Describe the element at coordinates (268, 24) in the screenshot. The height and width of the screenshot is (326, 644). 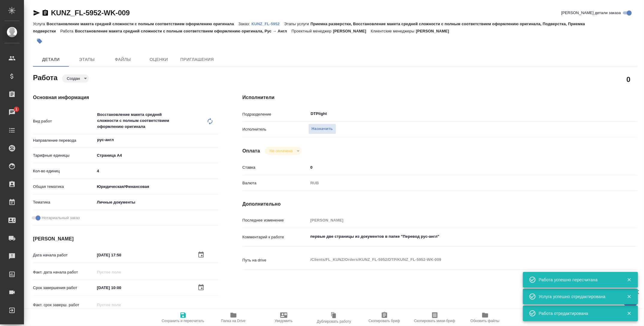
I see `p: KUNZ_FL-5952` at that location.